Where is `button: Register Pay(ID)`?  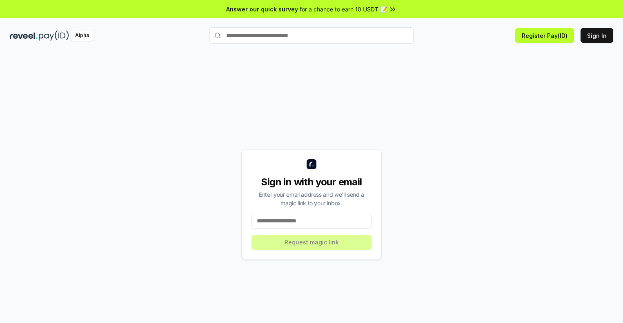 button: Register Pay(ID) is located at coordinates (544, 35).